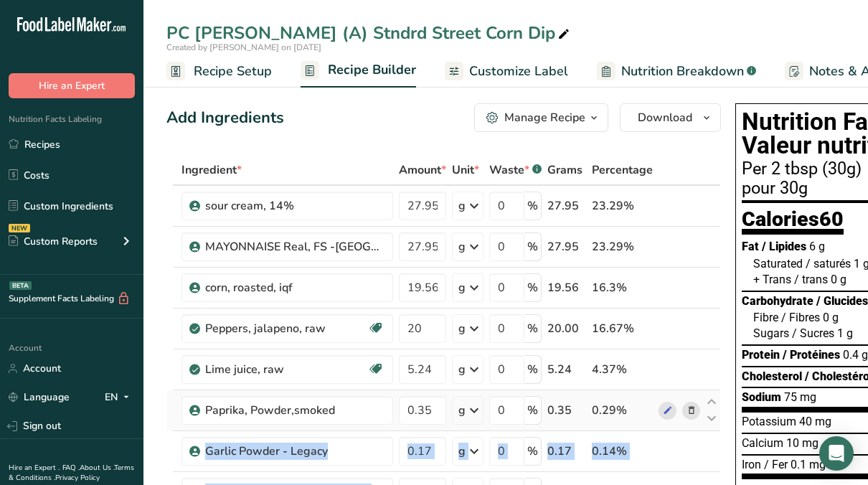 This screenshot has width=868, height=485. I want to click on span: / Lipides, so click(784, 247).